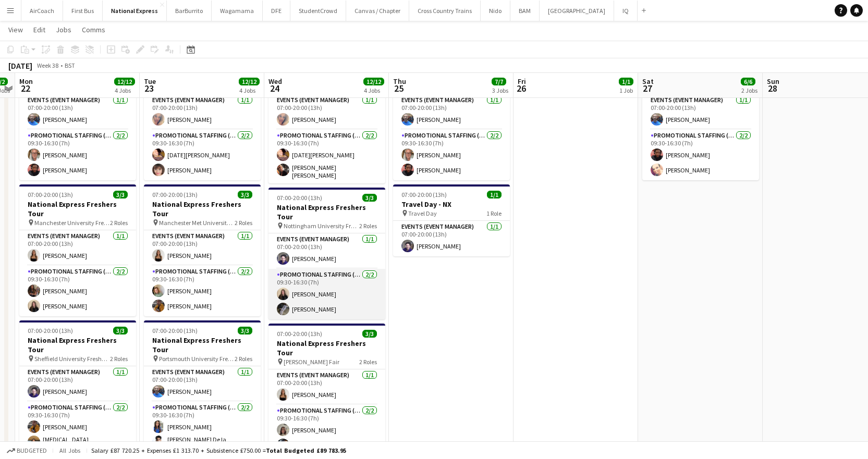 This screenshot has height=459, width=868. What do you see at coordinates (47, 65) in the screenshot?
I see `span: Week 38` at bounding box center [47, 65].